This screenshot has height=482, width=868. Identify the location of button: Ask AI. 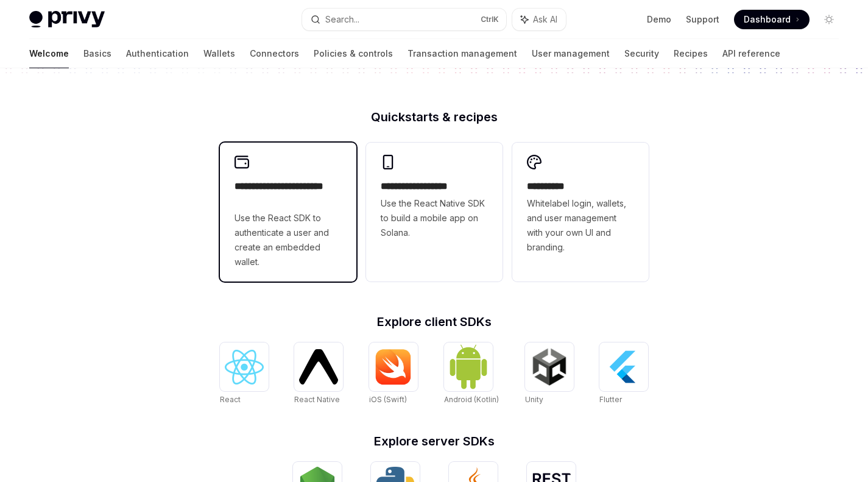
(539, 20).